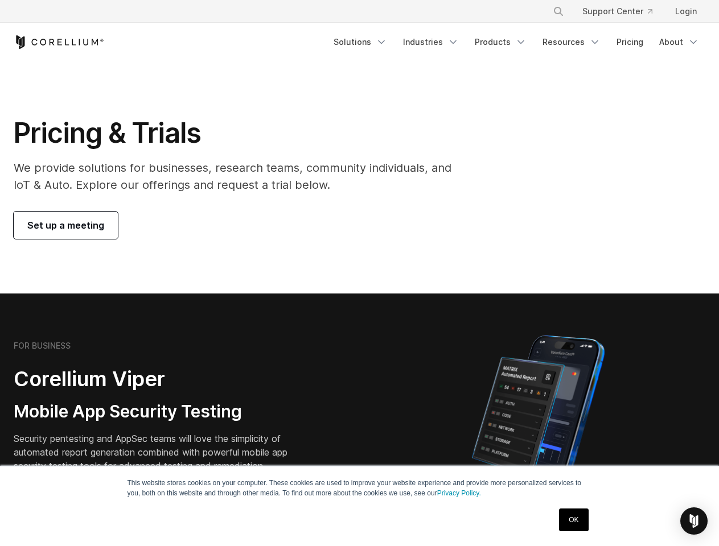  I want to click on a: Privacy Policy., so click(459, 493).